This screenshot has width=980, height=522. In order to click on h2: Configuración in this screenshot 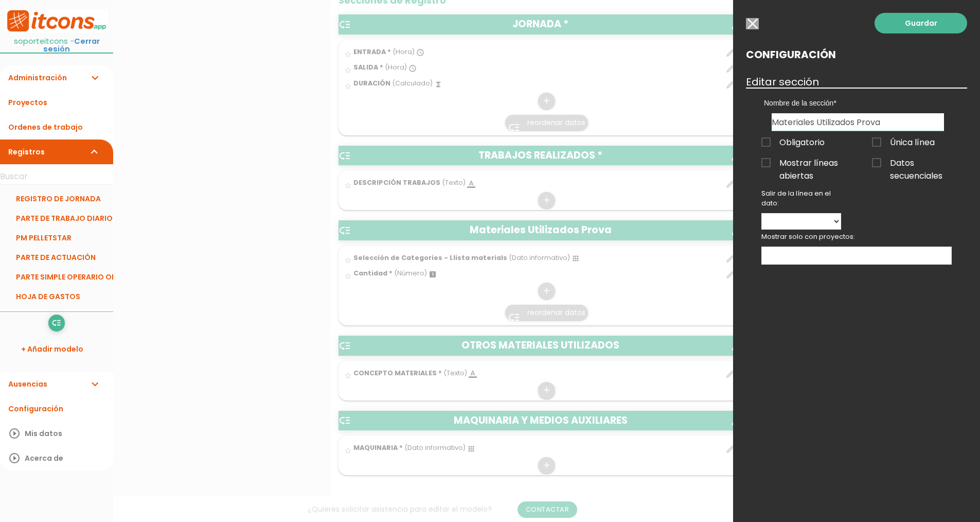, I will do `click(857, 55)`.